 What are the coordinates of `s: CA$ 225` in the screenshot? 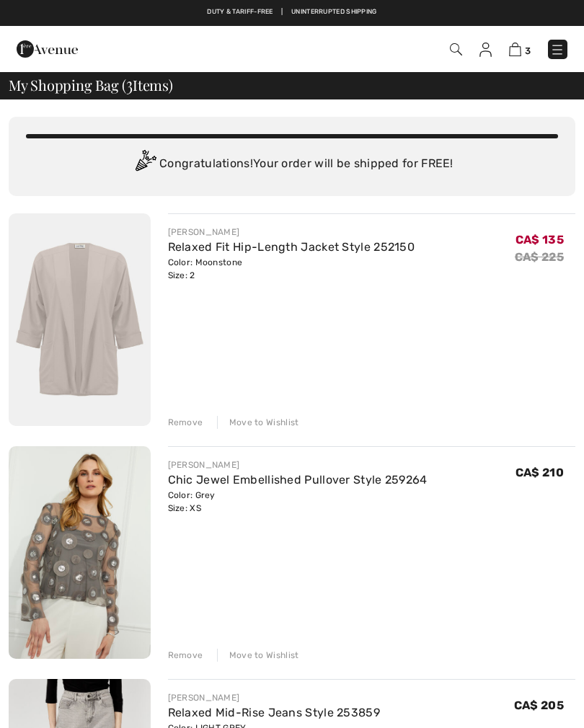 It's located at (539, 257).